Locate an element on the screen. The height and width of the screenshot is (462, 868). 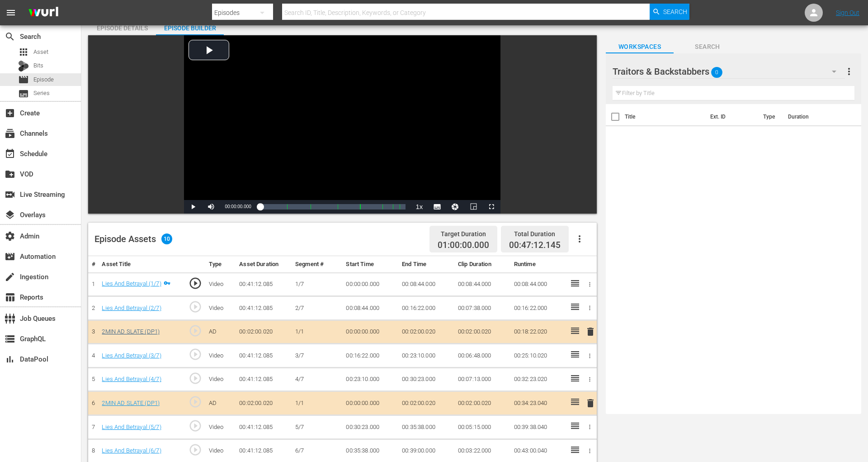
a: 2MIN AD SLATE (DP1) is located at coordinates (131, 331).